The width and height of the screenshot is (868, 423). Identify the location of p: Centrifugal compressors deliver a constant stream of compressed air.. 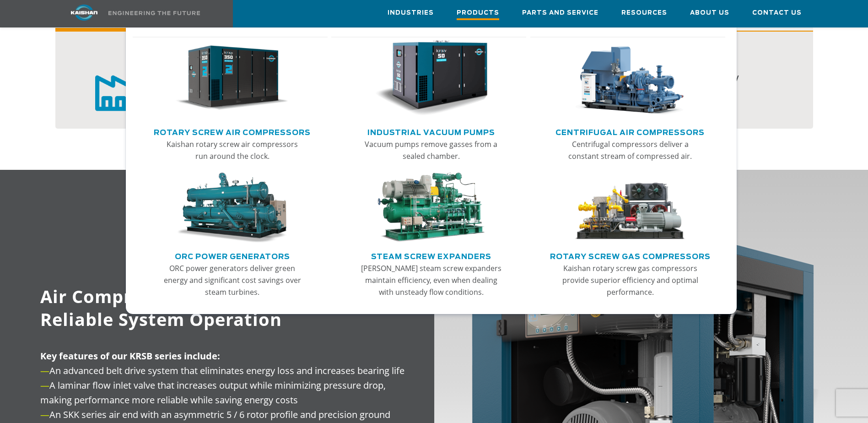
(630, 150).